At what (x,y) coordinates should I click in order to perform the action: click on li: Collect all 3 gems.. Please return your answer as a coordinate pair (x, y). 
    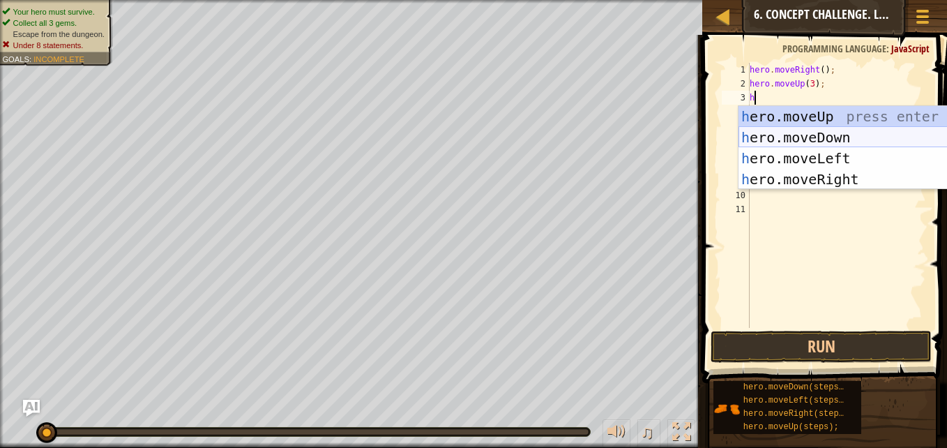
    Looking at the image, I should click on (53, 23).